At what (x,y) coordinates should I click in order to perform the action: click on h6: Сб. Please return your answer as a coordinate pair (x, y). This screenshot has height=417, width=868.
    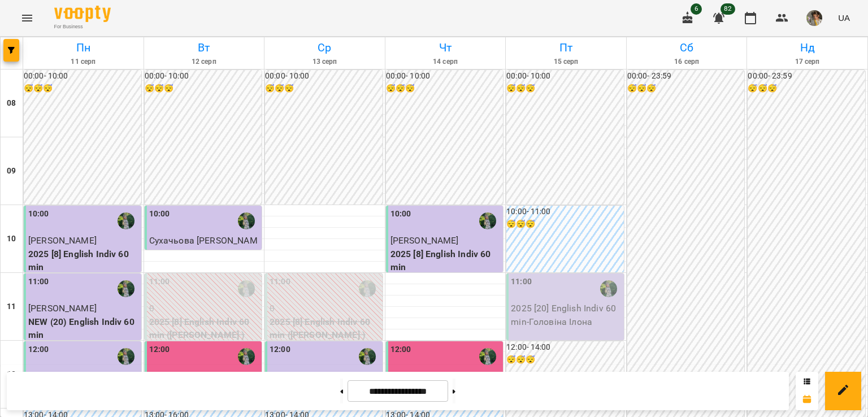
    Looking at the image, I should click on (687, 47).